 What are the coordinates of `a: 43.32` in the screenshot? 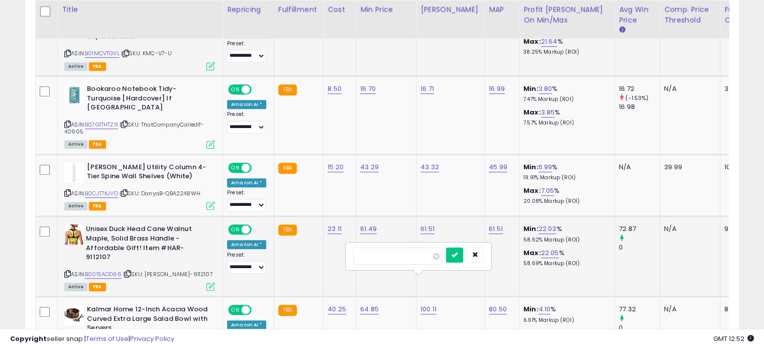 It's located at (429, 167).